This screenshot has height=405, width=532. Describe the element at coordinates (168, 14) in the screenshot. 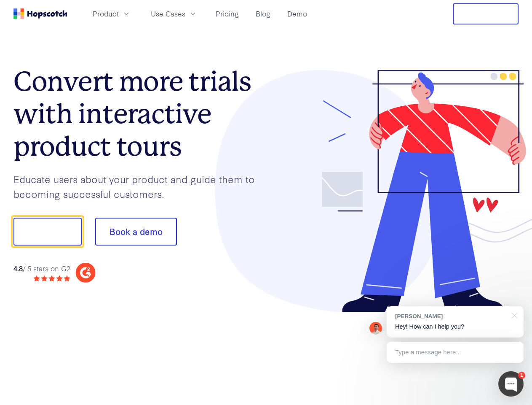

I see `span: Use Cases` at that location.